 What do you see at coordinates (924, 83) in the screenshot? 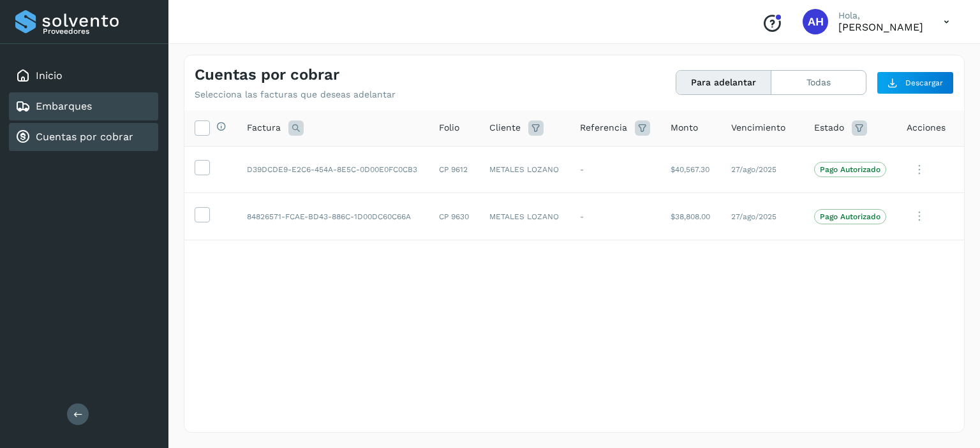
I see `span: Descargar` at bounding box center [924, 83].